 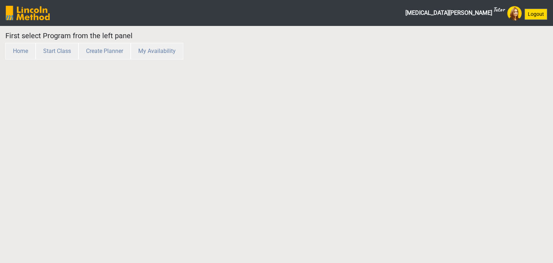 I want to click on h5: First select Program from the left panel, so click(x=207, y=36).